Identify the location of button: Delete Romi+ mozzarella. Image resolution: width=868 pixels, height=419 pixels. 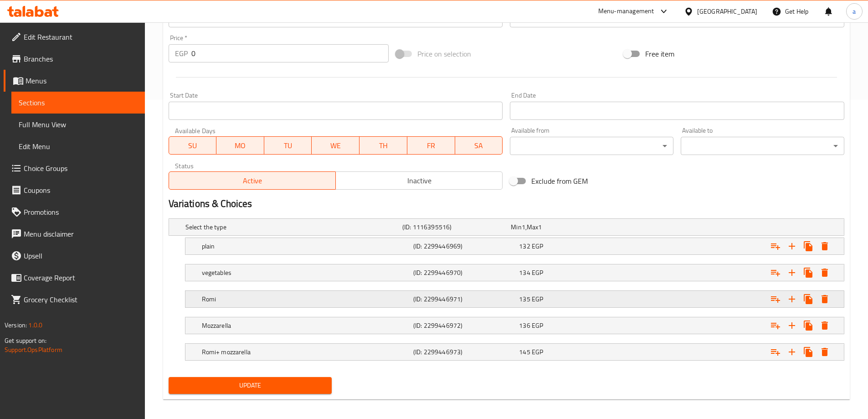
(824, 352).